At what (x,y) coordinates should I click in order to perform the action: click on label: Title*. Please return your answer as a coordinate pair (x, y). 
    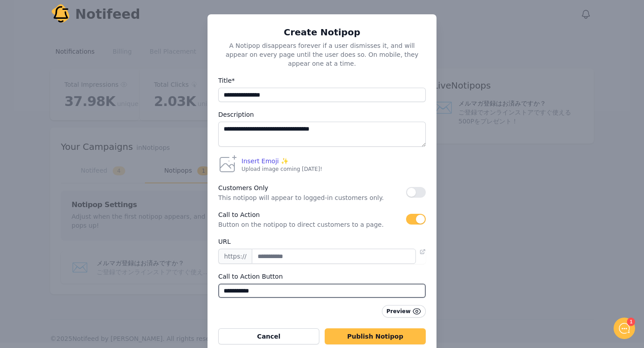
    Looking at the image, I should click on (322, 81).